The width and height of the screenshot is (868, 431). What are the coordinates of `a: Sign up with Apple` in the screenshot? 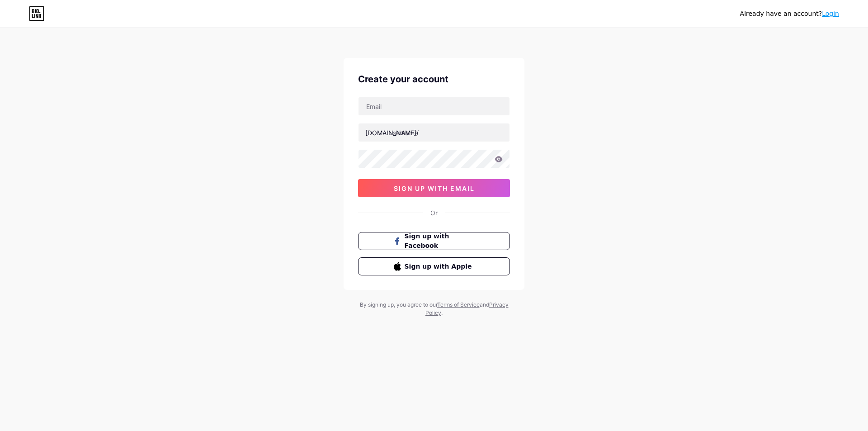 It's located at (434, 266).